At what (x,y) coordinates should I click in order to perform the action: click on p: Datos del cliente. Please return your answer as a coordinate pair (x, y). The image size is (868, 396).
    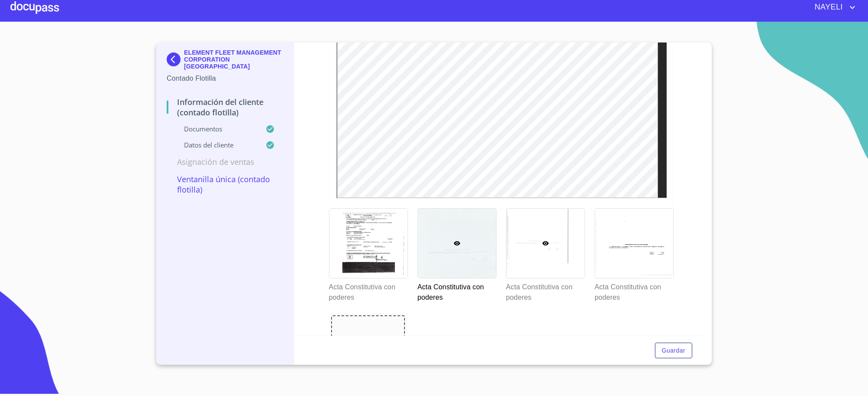
    Looking at the image, I should click on (216, 145).